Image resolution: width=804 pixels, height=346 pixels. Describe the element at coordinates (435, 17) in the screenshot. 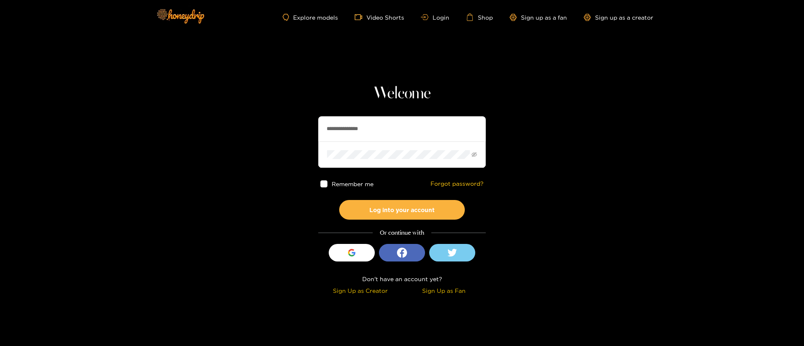

I see `a: Login` at that location.